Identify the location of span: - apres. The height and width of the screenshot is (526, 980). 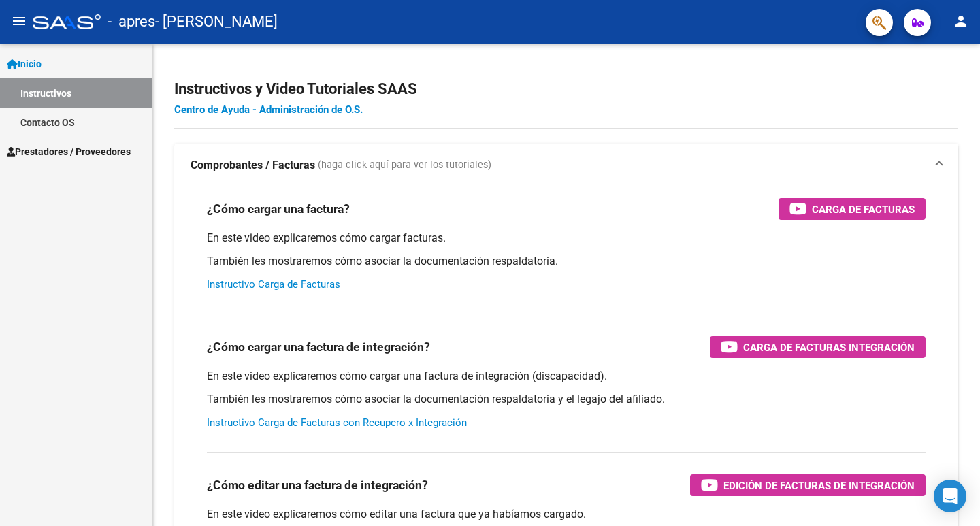
(131, 21).